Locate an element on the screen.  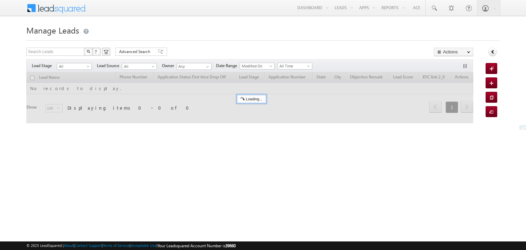
a: Terms of Service is located at coordinates (116, 245).